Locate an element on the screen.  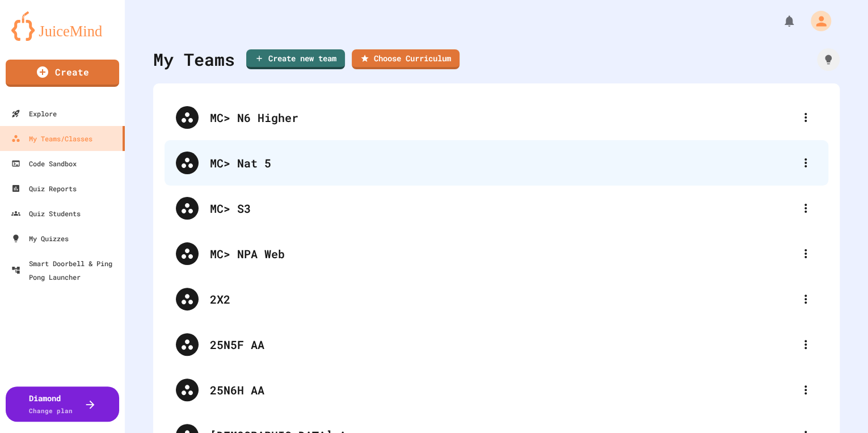
div: My Teams is located at coordinates (194, 59).